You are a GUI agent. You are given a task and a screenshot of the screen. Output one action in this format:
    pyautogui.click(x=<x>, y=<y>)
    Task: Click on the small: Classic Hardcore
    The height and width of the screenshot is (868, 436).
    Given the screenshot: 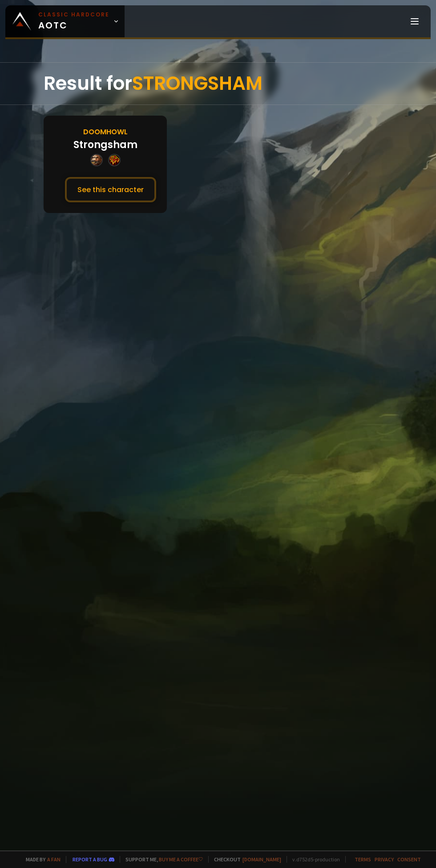 What is the action you would take?
    pyautogui.click(x=74, y=15)
    